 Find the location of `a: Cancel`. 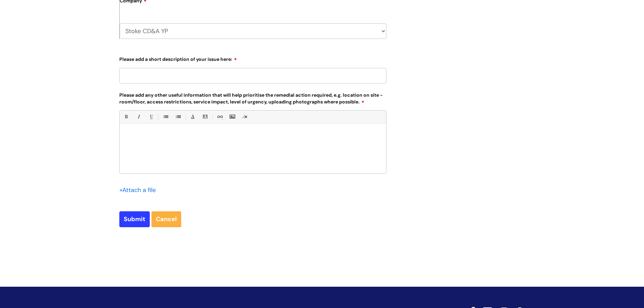

a: Cancel is located at coordinates (166, 219).